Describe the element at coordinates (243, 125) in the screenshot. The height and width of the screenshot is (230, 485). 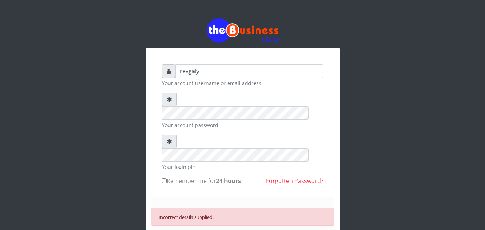
I see `small: Your account password` at that location.